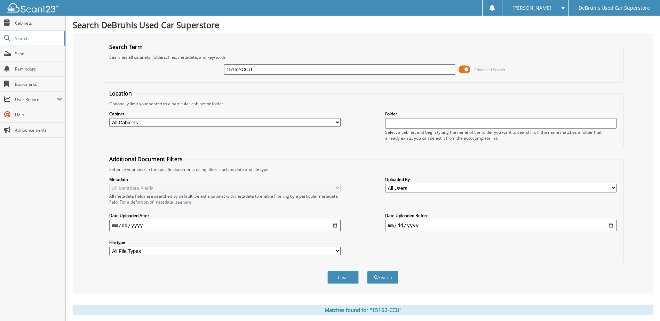 The width and height of the screenshot is (660, 321). Describe the element at coordinates (343, 278) in the screenshot. I see `button: Clear` at that location.